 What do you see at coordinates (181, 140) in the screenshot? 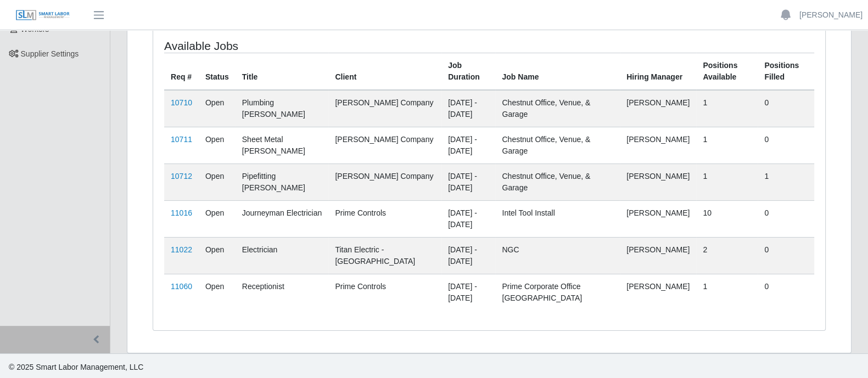
I see `a: 10711` at bounding box center [181, 140].